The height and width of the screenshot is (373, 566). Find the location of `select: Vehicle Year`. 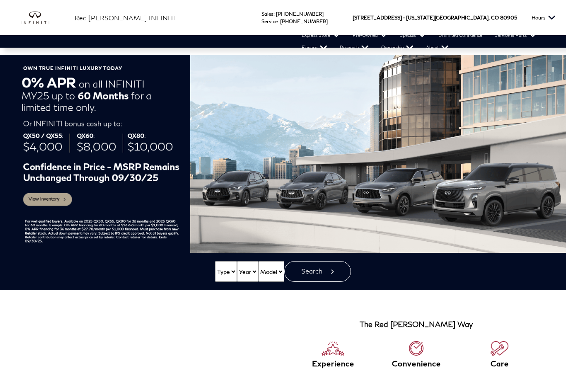

select: Vehicle Year is located at coordinates (248, 272).